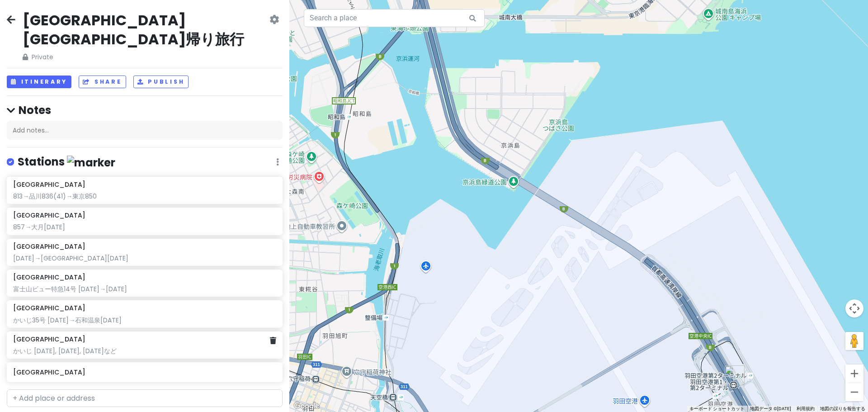 Image resolution: width=868 pixels, height=412 pixels. Describe the element at coordinates (273, 340) in the screenshot. I see `a: Delete place` at that location.